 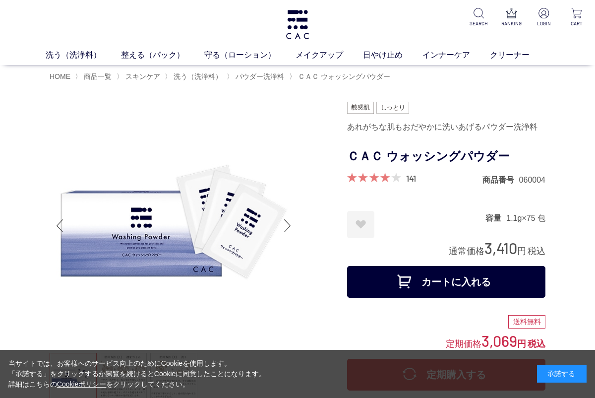 What do you see at coordinates (511, 23) in the screenshot?
I see `p: RANKING` at bounding box center [511, 23].